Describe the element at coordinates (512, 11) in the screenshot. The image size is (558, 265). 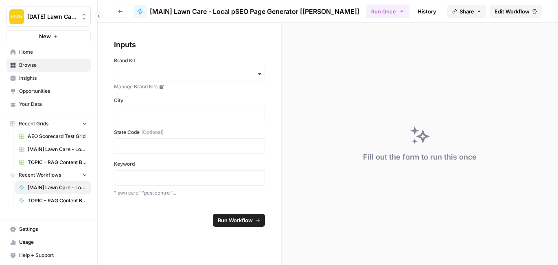
I see `span: Edit Workflow` at that location.